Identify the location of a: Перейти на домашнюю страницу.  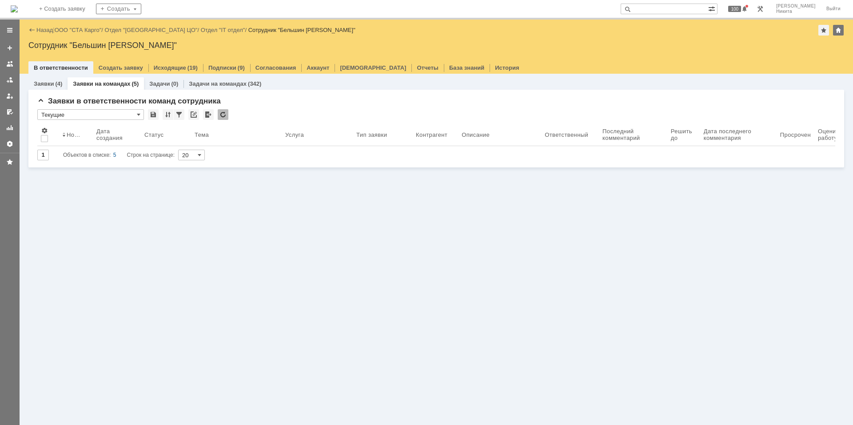
(14, 9).